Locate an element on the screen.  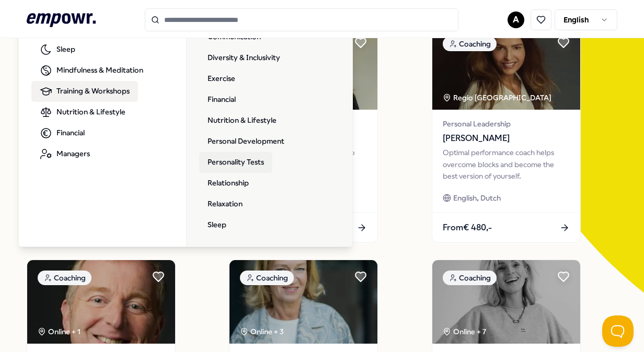
a: Relaxation is located at coordinates (225, 205).